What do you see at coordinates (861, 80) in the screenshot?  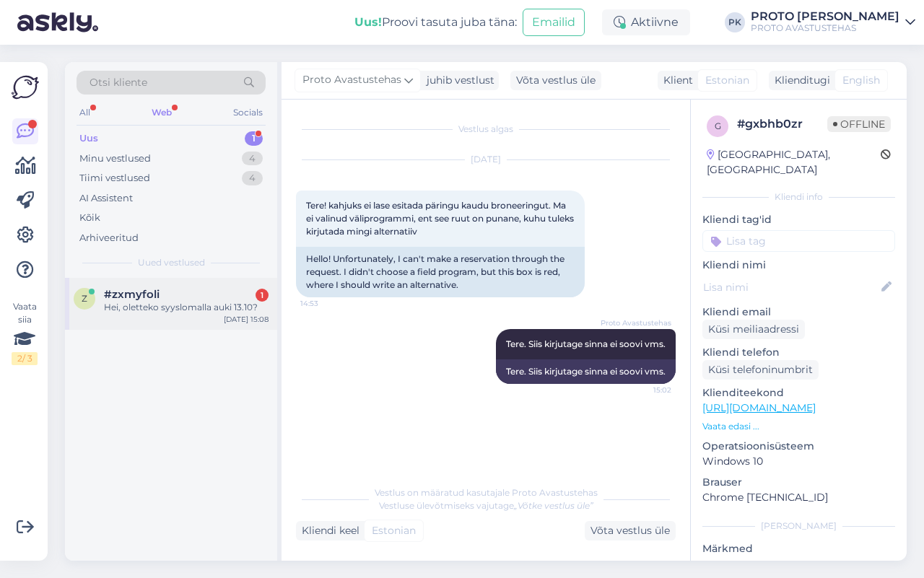 I see `span: English` at bounding box center [861, 80].